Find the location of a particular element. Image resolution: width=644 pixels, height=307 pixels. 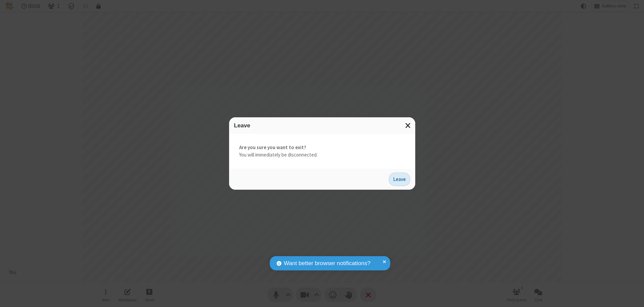

strong: Are you sure you want to exit? is located at coordinates (322, 147).